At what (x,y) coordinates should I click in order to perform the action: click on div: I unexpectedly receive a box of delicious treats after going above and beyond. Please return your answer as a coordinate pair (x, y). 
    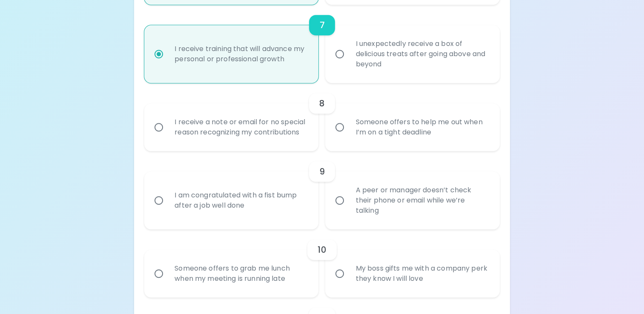
    Looking at the image, I should click on (422, 54).